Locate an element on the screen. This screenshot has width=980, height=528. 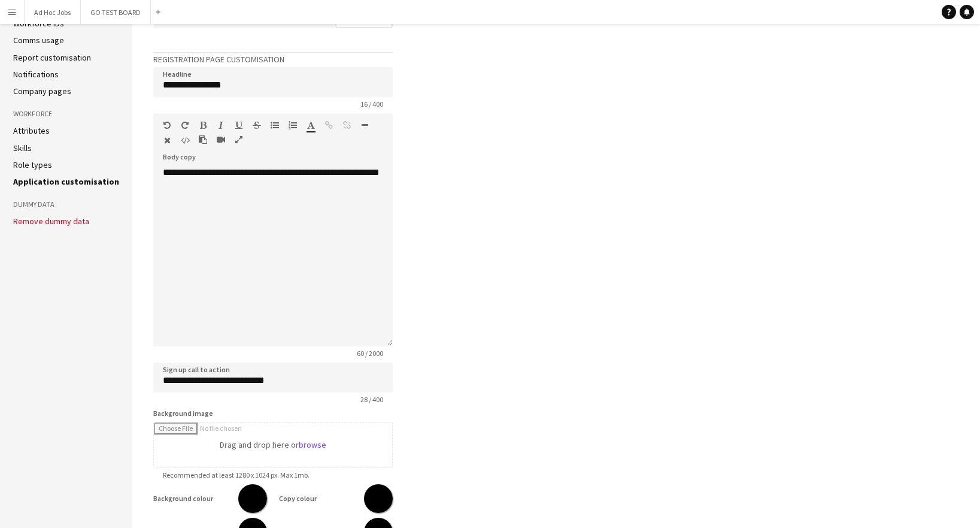
button: Paste as plain text is located at coordinates (203, 139).